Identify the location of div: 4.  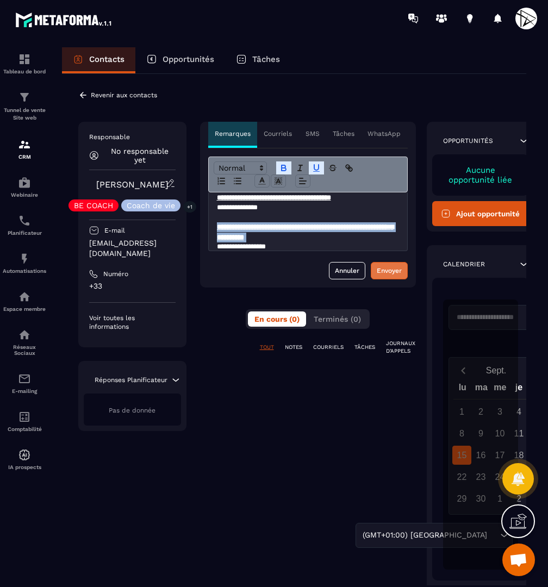
(519, 412).